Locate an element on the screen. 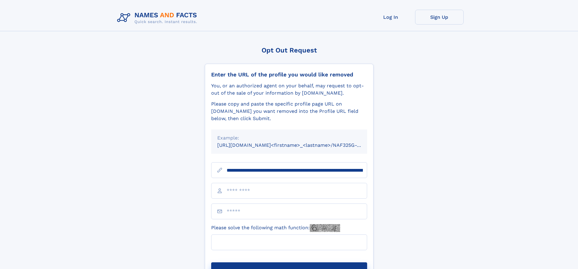 This screenshot has height=269, width=578. div: You, or an authorized agent on your behalf, may request to opt-out of the sale of your informatio... is located at coordinates (289, 89).